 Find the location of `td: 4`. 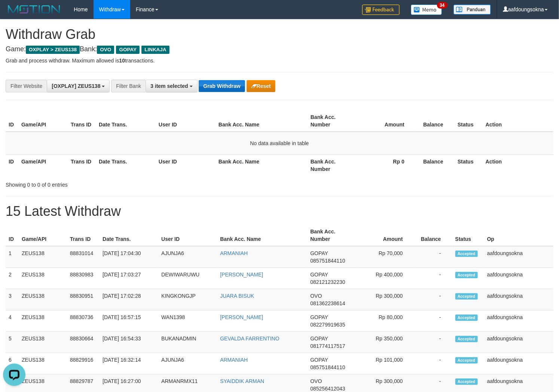

td: 4 is located at coordinates (12, 321).